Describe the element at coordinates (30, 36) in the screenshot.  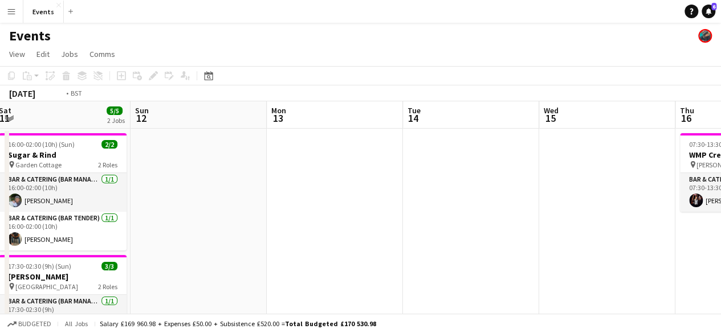
I see `h1: Events` at that location.